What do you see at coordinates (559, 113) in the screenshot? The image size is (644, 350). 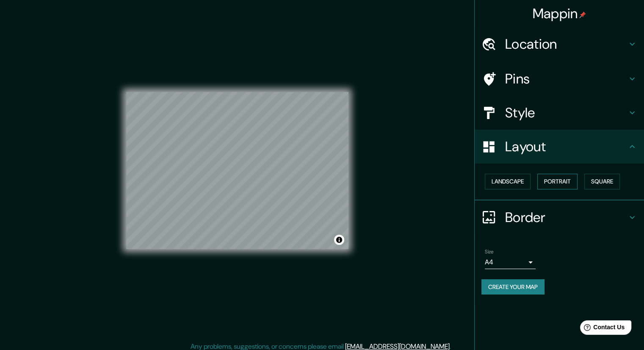 I see `div: Style` at bounding box center [559, 113].